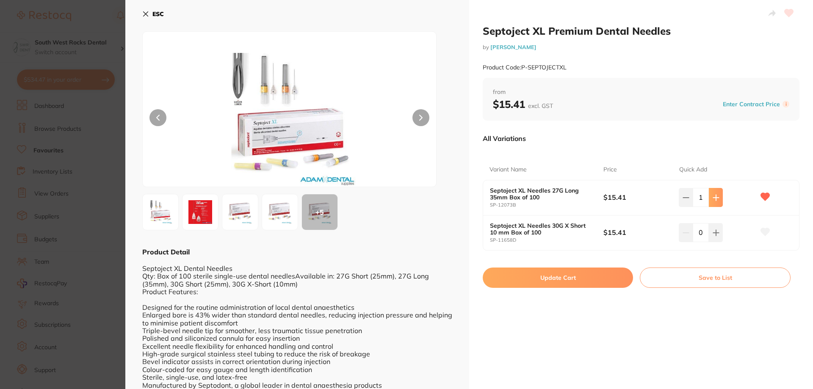 The image size is (813, 389). Describe the element at coordinates (641, 47) in the screenshot. I see `small: by` at that location.